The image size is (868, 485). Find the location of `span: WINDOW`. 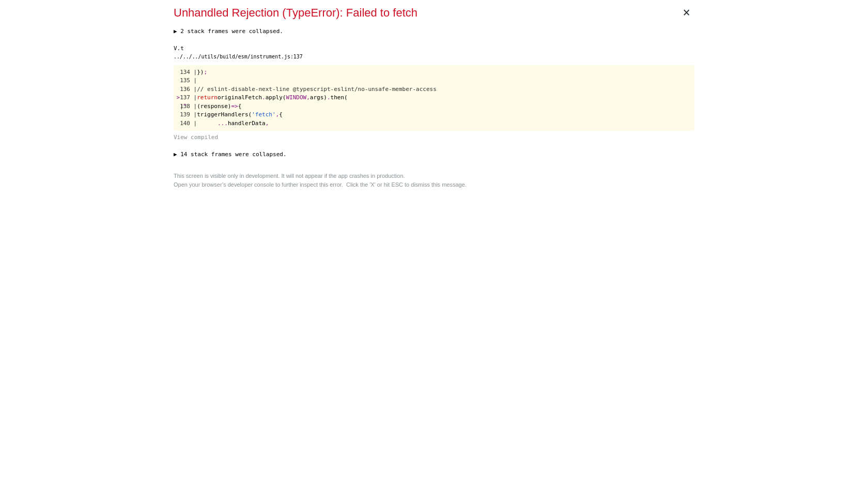

span: WINDOW is located at coordinates (296, 97).